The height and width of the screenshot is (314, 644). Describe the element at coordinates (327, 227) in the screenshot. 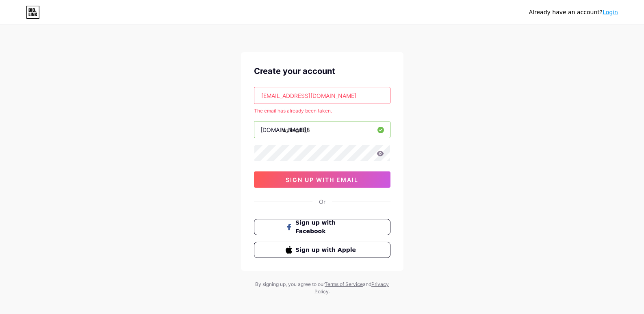

I see `span: Sign up with Facebook` at that location.